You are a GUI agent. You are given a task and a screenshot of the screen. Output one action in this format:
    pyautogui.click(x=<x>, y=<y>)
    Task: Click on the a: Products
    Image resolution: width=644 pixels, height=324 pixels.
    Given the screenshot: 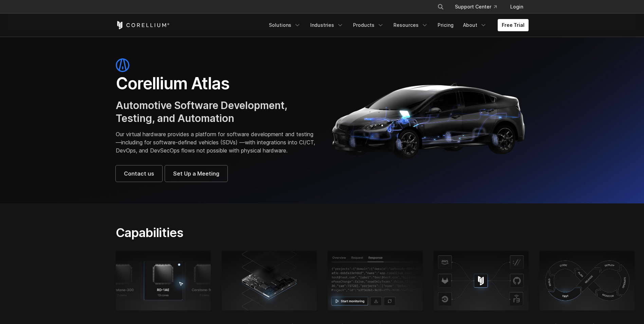 What is the action you would take?
    pyautogui.click(x=369, y=25)
    